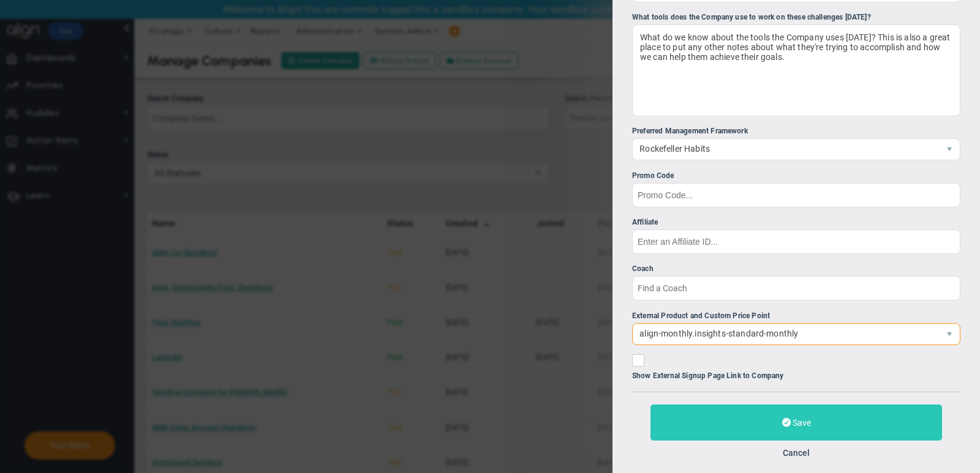  I want to click on button: Save, so click(796, 422).